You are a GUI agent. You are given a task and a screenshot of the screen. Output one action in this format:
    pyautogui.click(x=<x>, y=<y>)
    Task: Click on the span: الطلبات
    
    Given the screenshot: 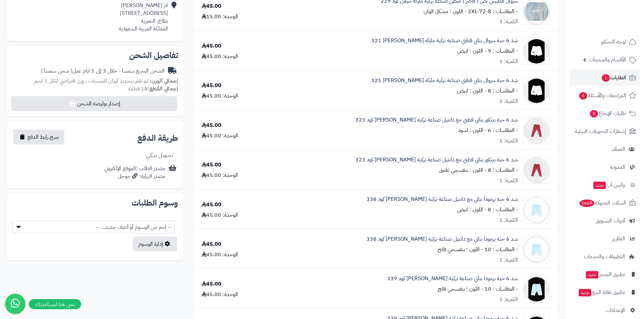 What is the action you would take?
    pyautogui.click(x=613, y=78)
    